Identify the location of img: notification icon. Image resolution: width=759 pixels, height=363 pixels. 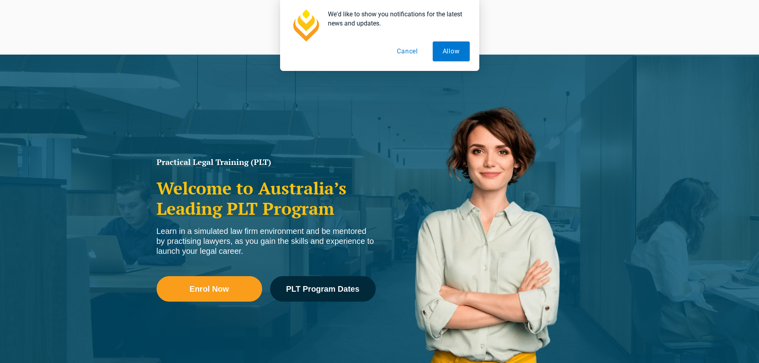
(305, 25).